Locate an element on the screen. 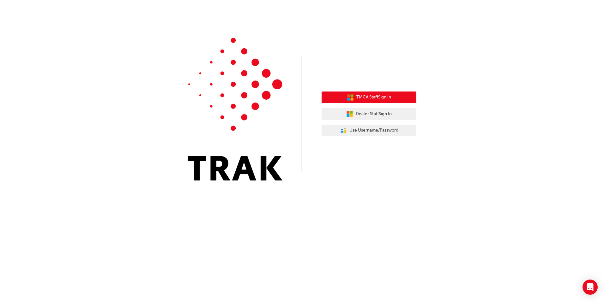 This screenshot has width=604, height=301. button: Dealer StaffSign In is located at coordinates (369, 114).